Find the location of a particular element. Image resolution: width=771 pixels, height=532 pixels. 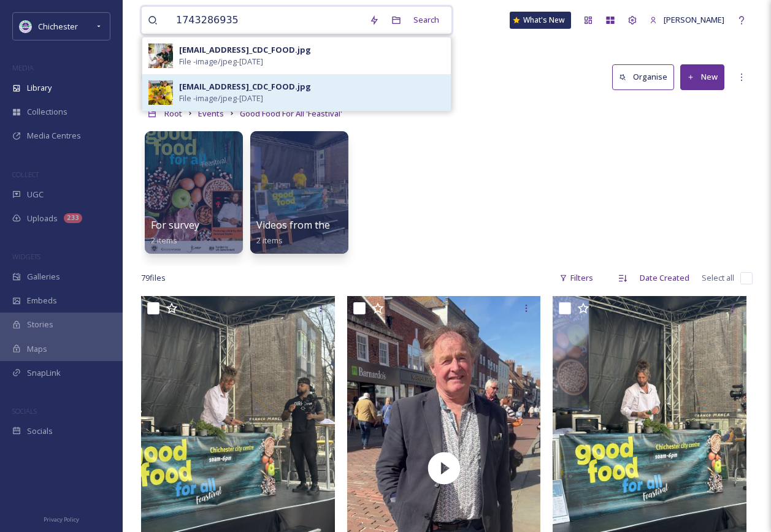

img: 48abd67d-7ee0-41dd-abf2-2bcf5f25a1f5.jpg is located at coordinates (161, 93).